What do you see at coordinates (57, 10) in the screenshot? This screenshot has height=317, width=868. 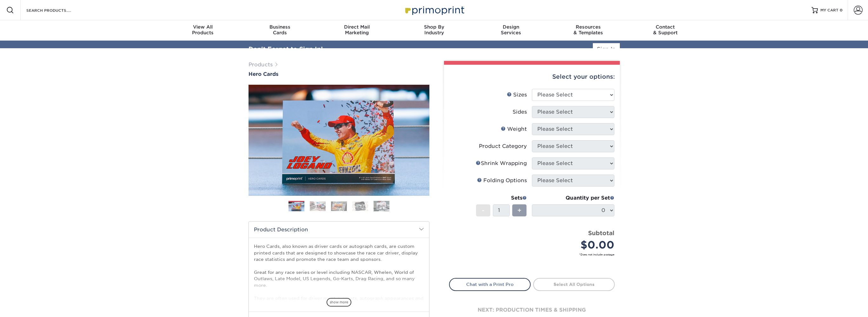 I see `input: SEARCH PRODUCTS.....` at bounding box center [57, 10].